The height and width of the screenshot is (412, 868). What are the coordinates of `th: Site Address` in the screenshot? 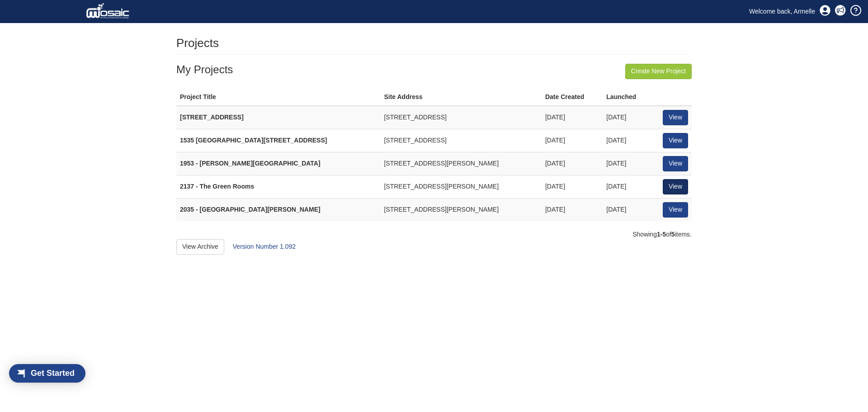 It's located at (460, 98).